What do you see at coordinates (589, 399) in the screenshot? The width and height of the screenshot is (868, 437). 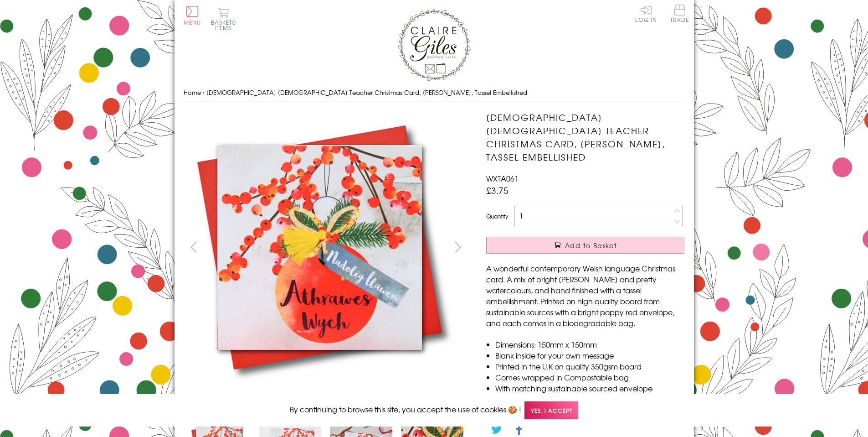 I see `li: Can be sent with Royal Mail standard letter stamps` at bounding box center [589, 399].